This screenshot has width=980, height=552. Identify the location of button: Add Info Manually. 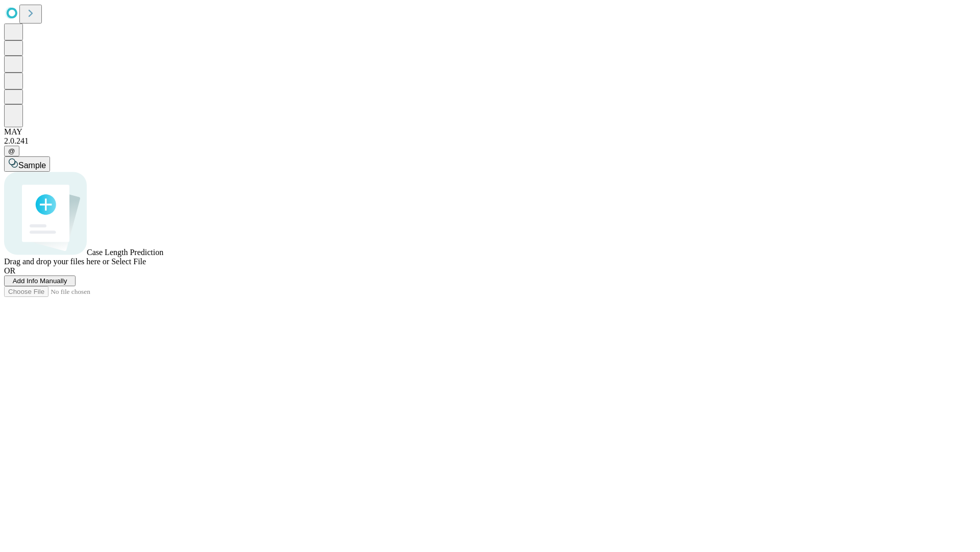
(40, 280).